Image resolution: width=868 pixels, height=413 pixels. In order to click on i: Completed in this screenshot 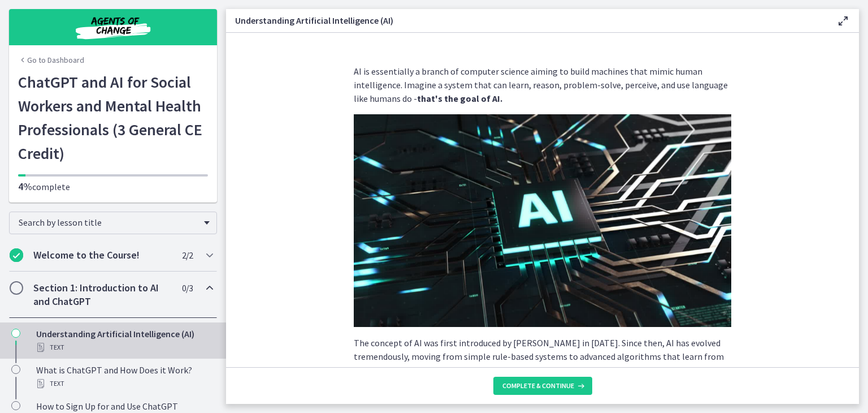, I will do `click(16, 255)`.